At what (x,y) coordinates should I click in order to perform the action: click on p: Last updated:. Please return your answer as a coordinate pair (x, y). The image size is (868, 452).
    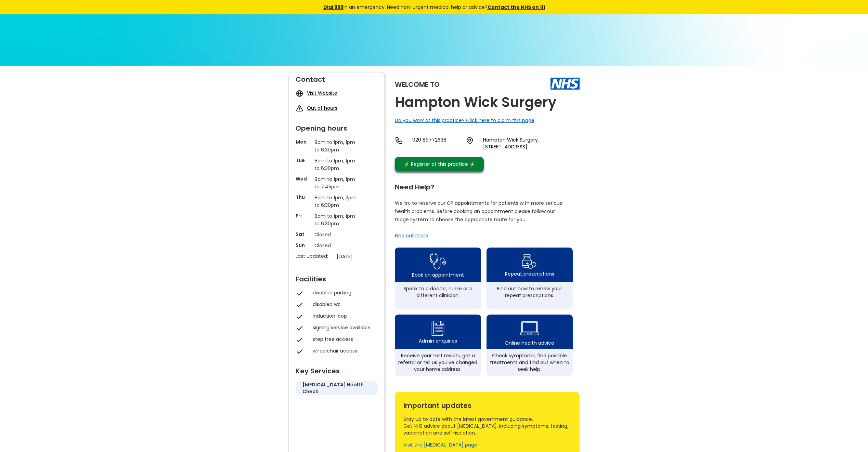
    Looking at the image, I should click on (314, 256).